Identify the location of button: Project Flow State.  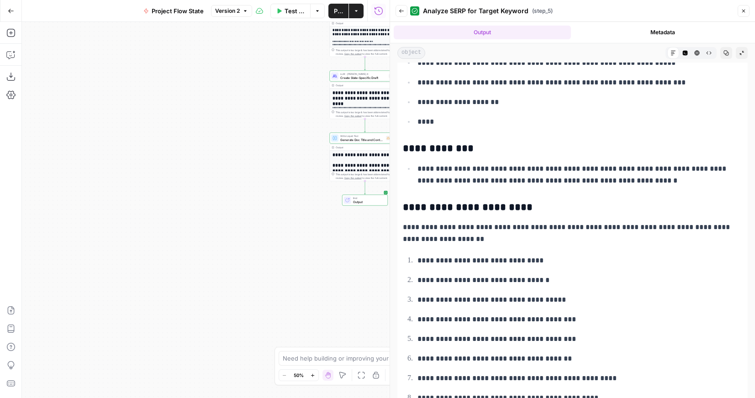
(174, 11).